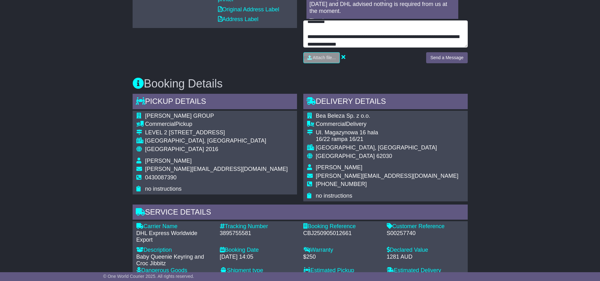  What do you see at coordinates (425, 227) in the screenshot?
I see `div: Customer Reference` at bounding box center [425, 227].